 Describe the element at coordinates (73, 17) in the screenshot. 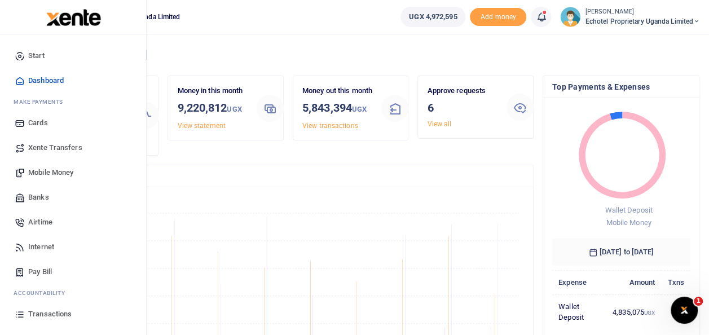

I see `img: logo-large` at that location.